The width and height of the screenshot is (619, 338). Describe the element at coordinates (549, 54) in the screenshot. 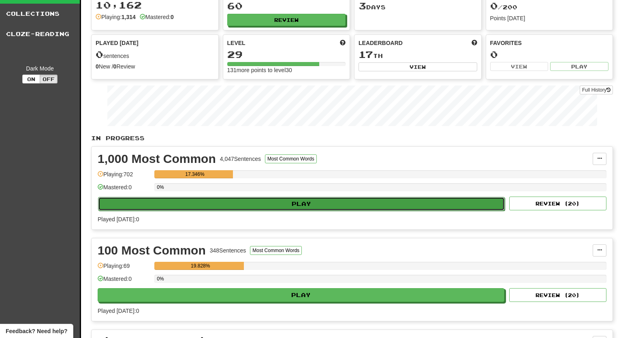

I see `div: 0` at that location.